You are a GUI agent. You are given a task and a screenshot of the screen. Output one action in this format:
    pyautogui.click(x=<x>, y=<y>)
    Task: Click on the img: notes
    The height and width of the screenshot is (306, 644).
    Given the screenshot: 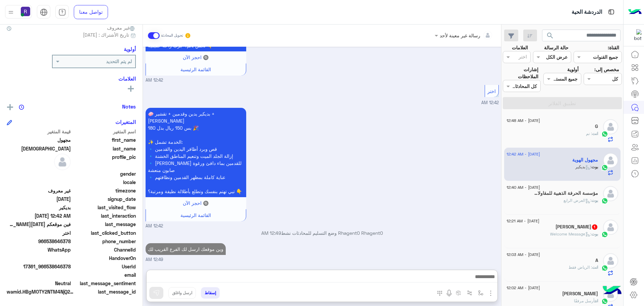 What is the action you would take?
    pyautogui.click(x=21, y=107)
    